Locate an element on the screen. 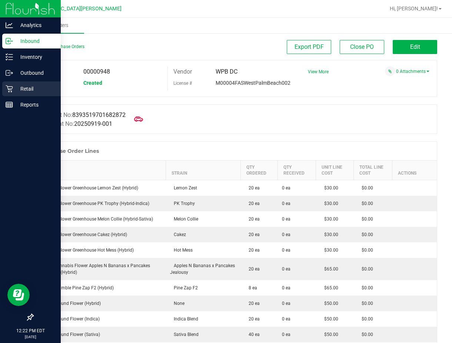 The width and height of the screenshot is (452, 343). span: Mark as Arrived is located at coordinates (139, 119).